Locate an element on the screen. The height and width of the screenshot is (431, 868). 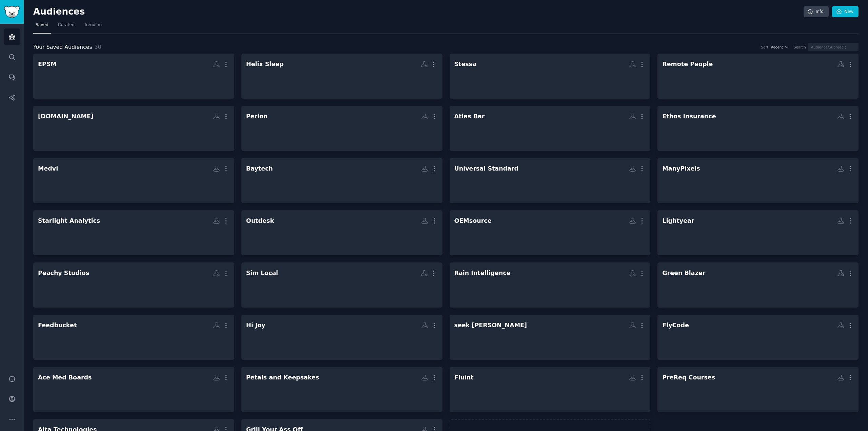
a: Baytech is located at coordinates (341, 180).